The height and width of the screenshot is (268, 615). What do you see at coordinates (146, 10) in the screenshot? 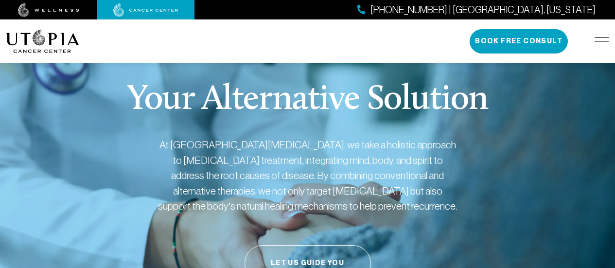
I see `img: cancer center` at bounding box center [146, 10].